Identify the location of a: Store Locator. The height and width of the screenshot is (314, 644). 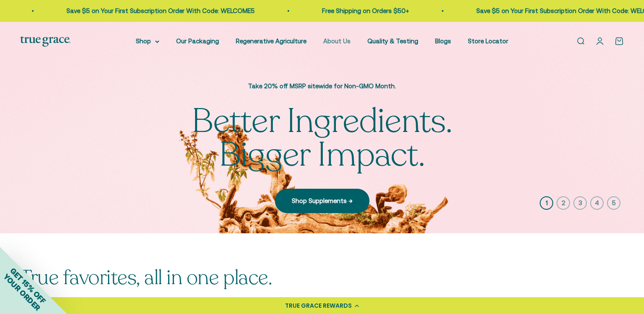
(488, 41).